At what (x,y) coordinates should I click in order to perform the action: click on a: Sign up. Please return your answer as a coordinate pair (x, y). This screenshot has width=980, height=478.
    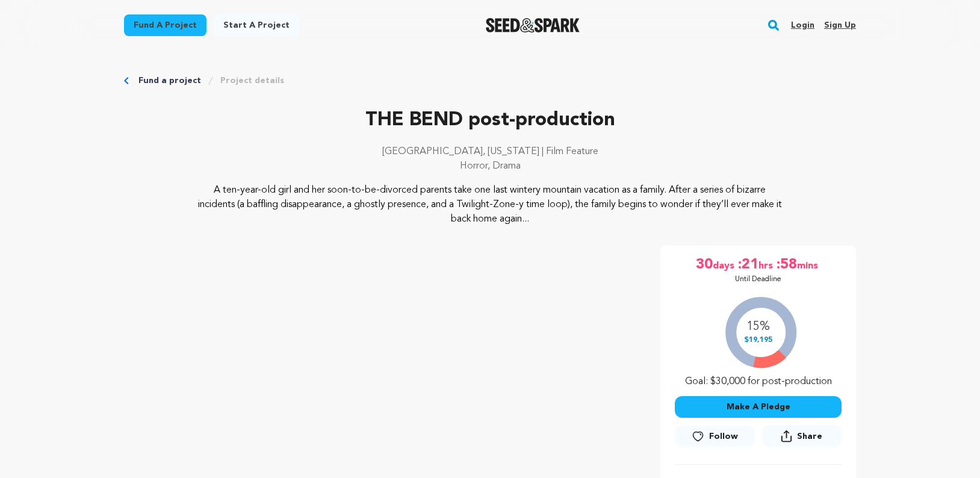
    Looking at the image, I should click on (840, 25).